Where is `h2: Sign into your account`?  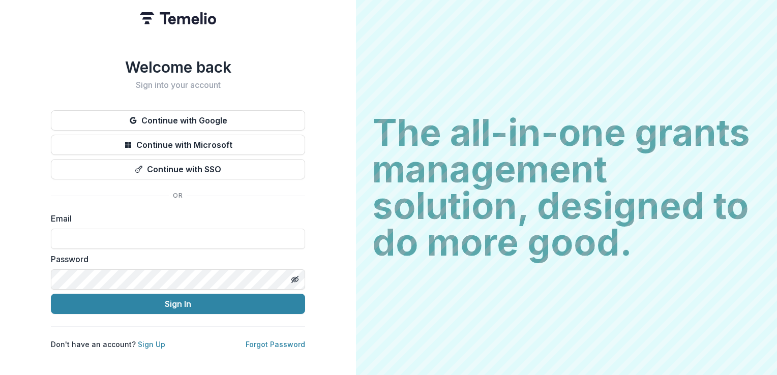 h2: Sign into your account is located at coordinates (178, 85).